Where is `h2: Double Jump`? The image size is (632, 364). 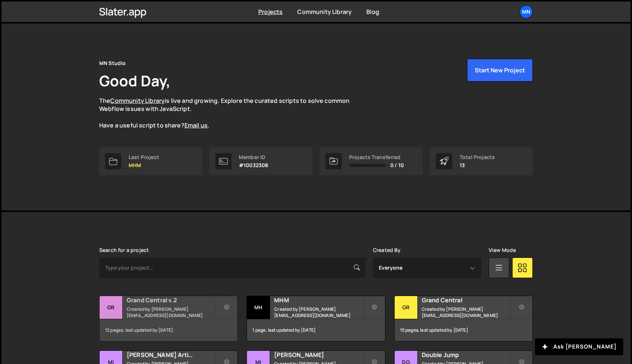
h2: Double Jump is located at coordinates (466, 355).